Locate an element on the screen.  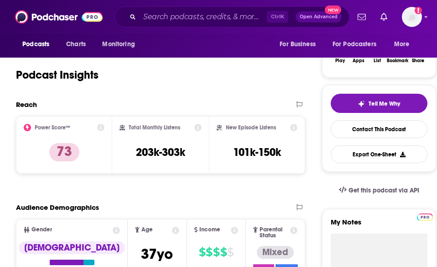
label: My Notes is located at coordinates (379, 225).